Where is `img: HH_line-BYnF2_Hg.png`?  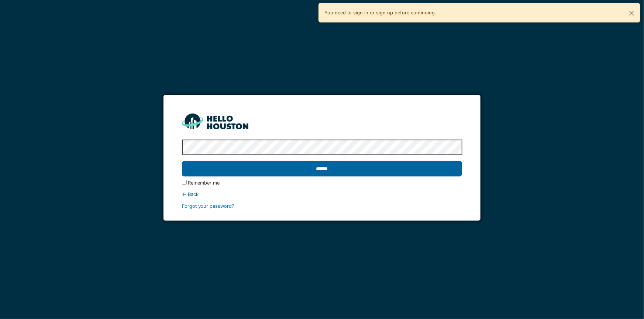
img: HH_line-BYnF2_Hg.png is located at coordinates (215, 121).